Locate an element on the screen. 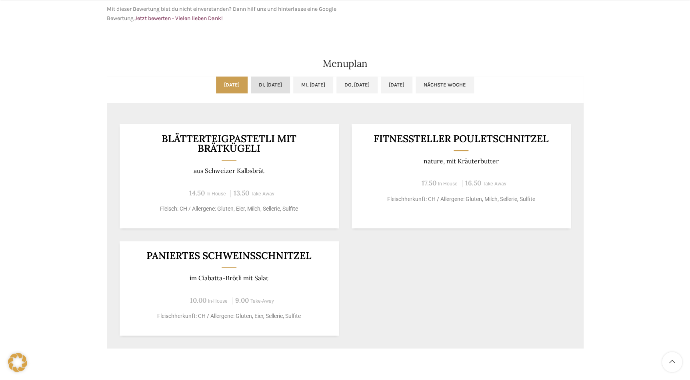 The height and width of the screenshot is (380, 690). p: im Ciabatta-Brötli mit Salat is located at coordinates (229, 278).